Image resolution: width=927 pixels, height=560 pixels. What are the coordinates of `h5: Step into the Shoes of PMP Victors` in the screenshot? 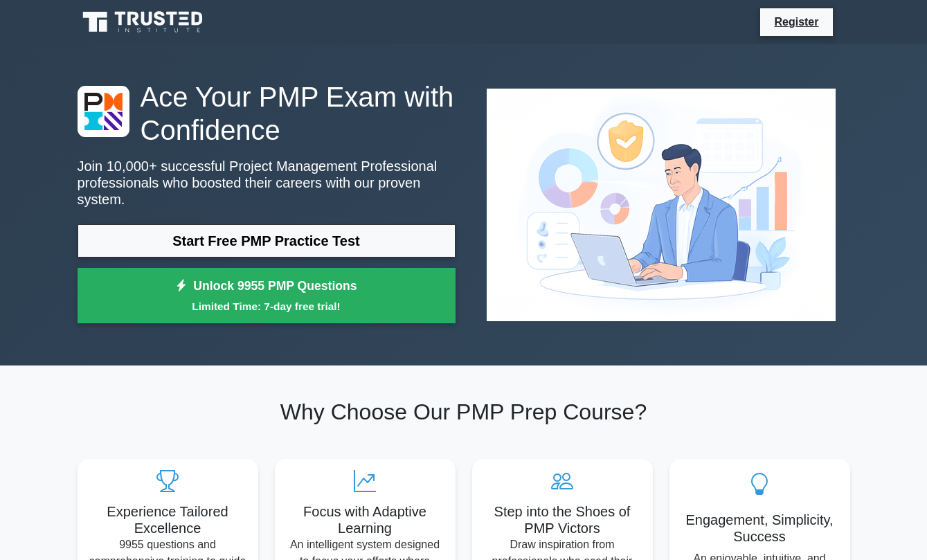 It's located at (562, 520).